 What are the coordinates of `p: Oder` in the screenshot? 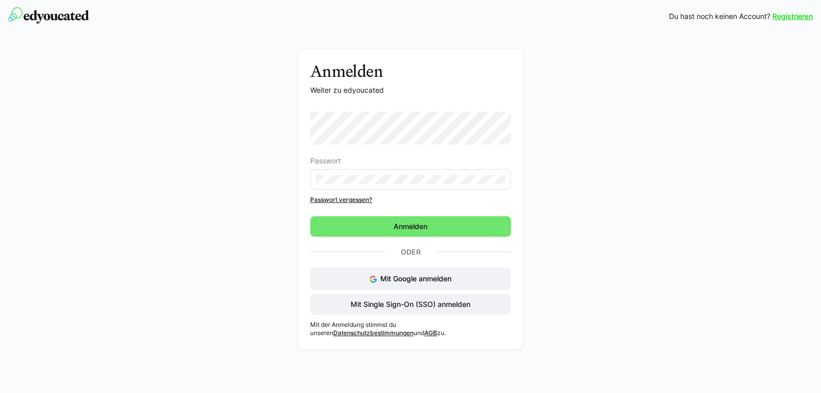 It's located at (411, 252).